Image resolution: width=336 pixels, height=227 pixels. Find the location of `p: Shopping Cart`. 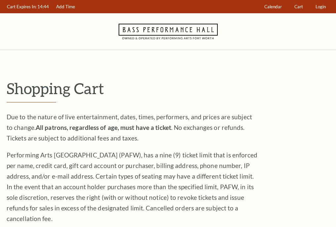

p: Shopping Cart is located at coordinates (168, 88).